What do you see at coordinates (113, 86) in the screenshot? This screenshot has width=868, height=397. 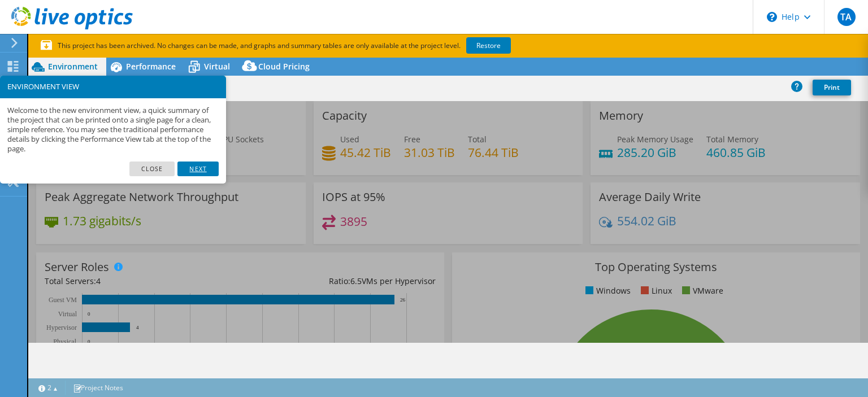 I see `h3: ENVIRONMENT VIEW` at bounding box center [113, 86].